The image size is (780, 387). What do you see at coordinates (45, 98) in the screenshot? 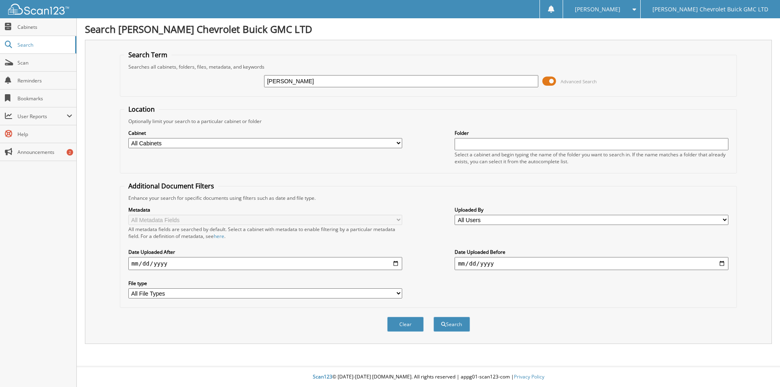
I see `span: Bookmarks` at bounding box center [45, 98].